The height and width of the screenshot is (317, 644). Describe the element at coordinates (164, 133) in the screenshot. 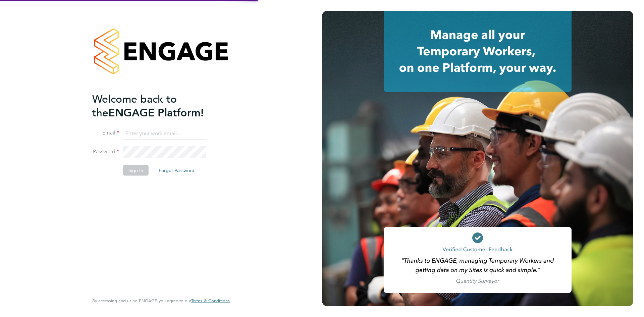

I see `input: Enter your work email...` at that location.